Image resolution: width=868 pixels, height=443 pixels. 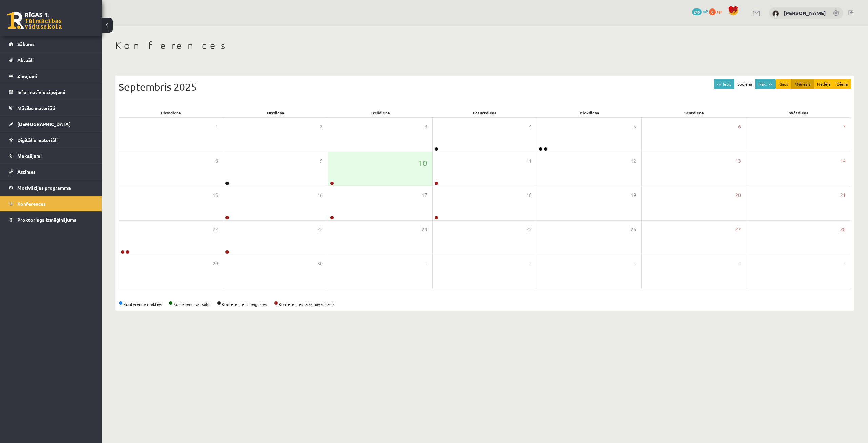 I want to click on button: Šodiena, so click(x=745, y=83).